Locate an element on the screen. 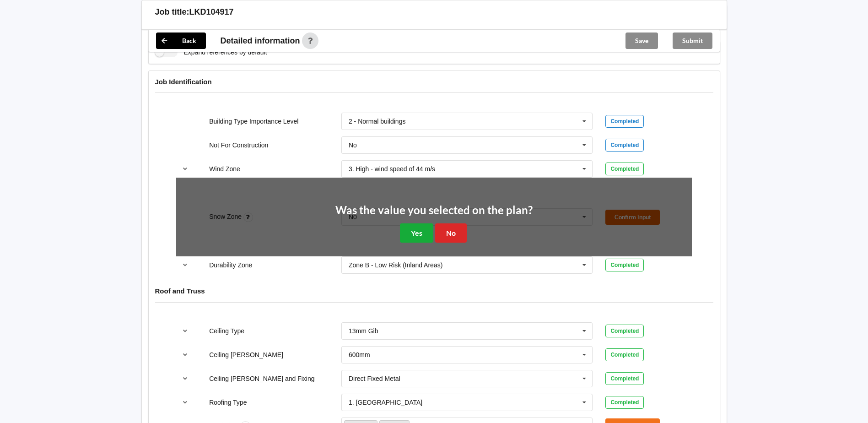 The width and height of the screenshot is (868, 423). h3: LKD104917 is located at coordinates (211, 12).